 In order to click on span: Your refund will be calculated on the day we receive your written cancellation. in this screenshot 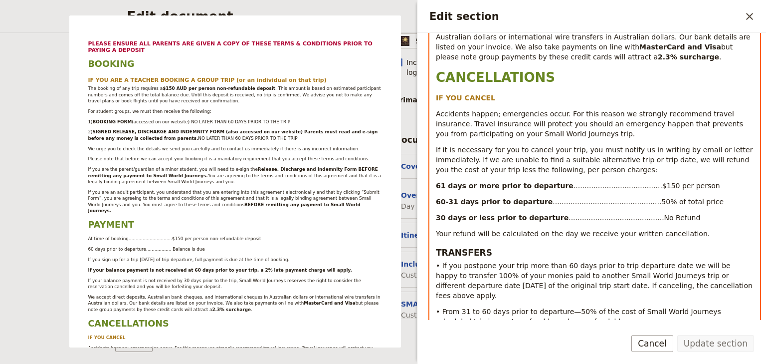, I will do `click(573, 233)`.